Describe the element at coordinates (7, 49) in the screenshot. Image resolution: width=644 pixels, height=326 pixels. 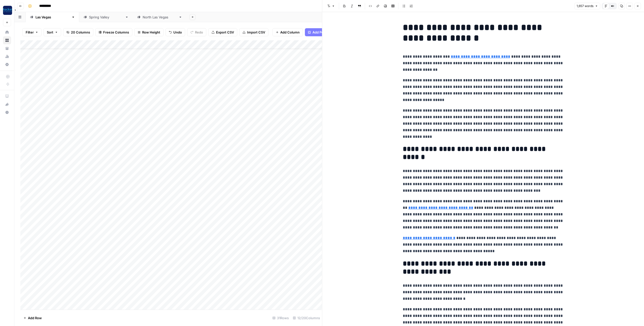
I see `a: Your Data` at that location.